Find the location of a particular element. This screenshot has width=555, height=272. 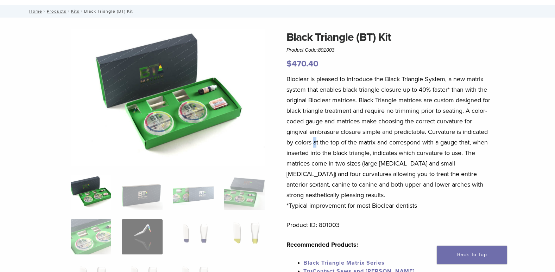

a: Products is located at coordinates (57, 11).